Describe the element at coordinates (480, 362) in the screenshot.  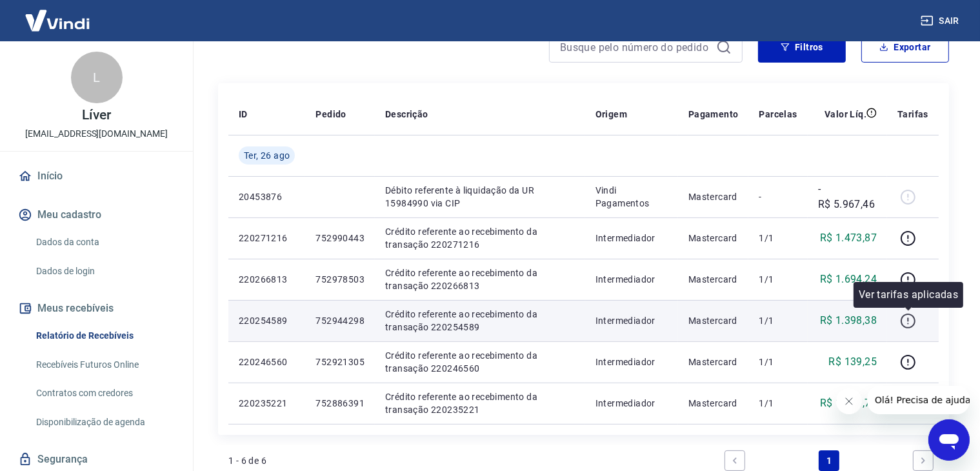
I see `p: Crédito referente ao recebimento da transação 220246560` at that location.